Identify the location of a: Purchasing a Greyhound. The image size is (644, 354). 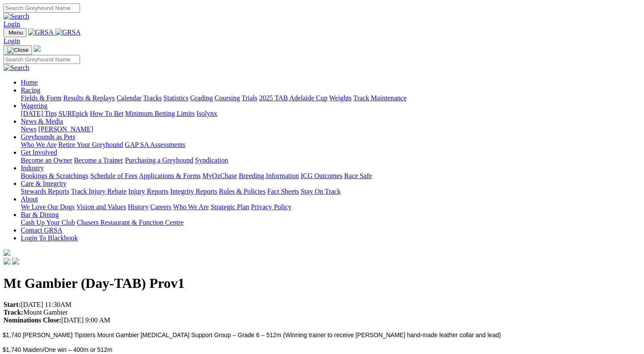
(159, 160).